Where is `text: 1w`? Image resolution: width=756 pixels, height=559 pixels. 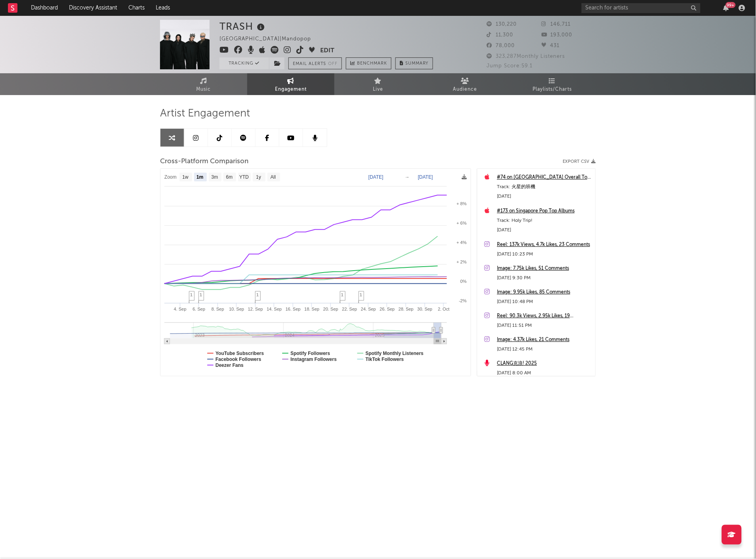 text: 1w is located at coordinates (185, 177).